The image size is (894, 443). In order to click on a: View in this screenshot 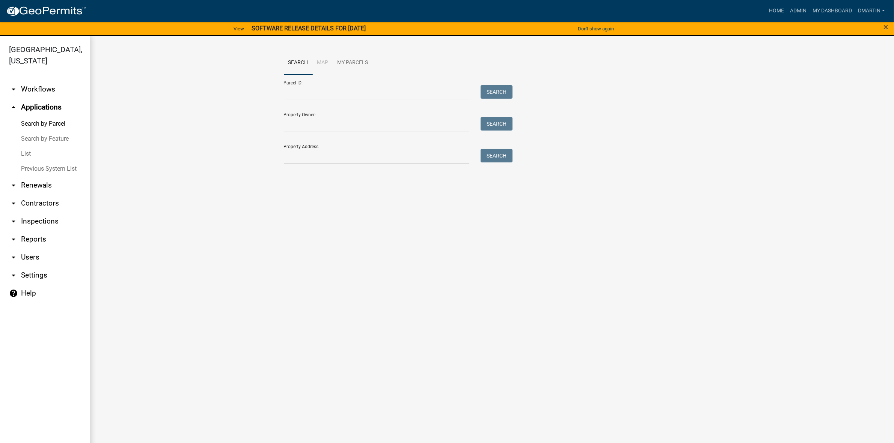, I will do `click(239, 29)`.